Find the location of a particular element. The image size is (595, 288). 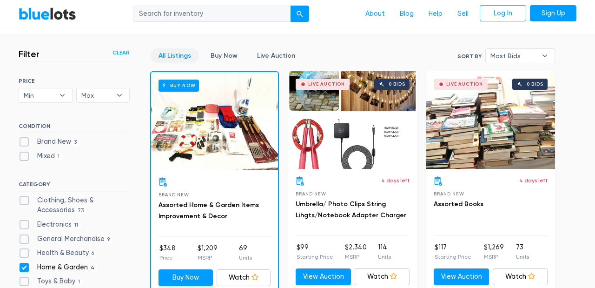

a: All Listings is located at coordinates (175, 55).